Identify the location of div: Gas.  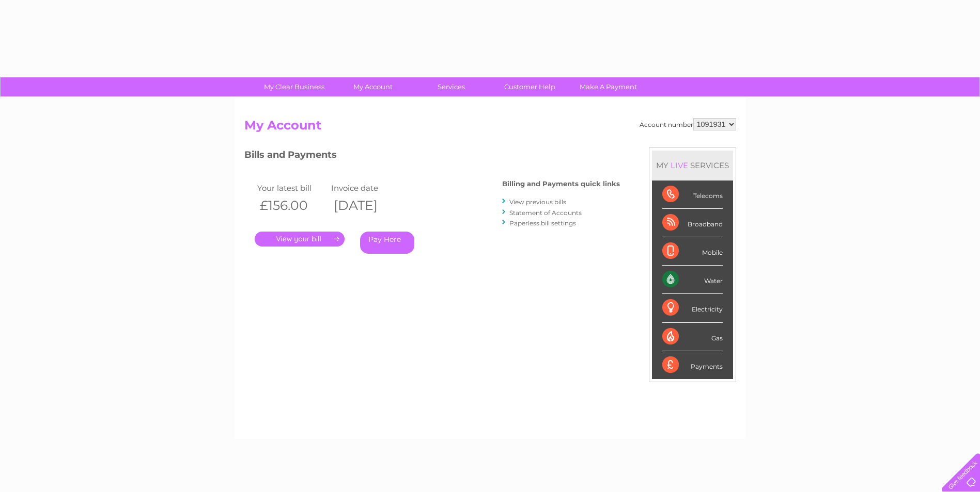
(692, 337).